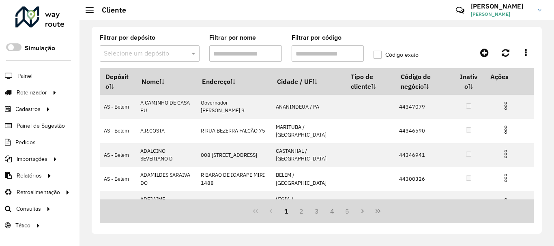 This screenshot has width=554, height=246. I want to click on span: Roteirizador, so click(32, 92).